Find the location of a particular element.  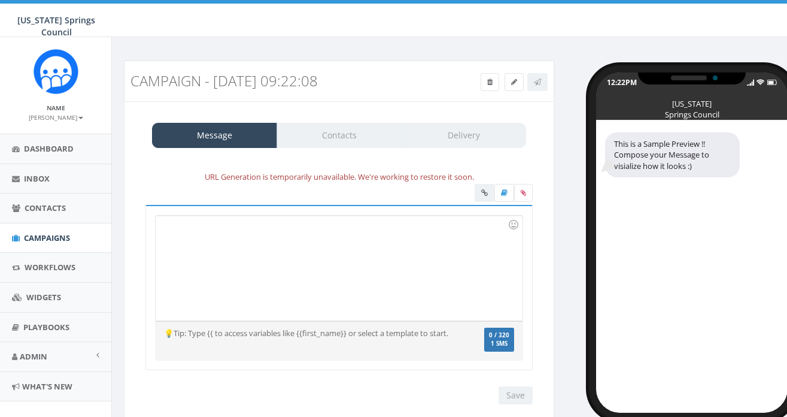

span: Attach your media is located at coordinates (523, 193).